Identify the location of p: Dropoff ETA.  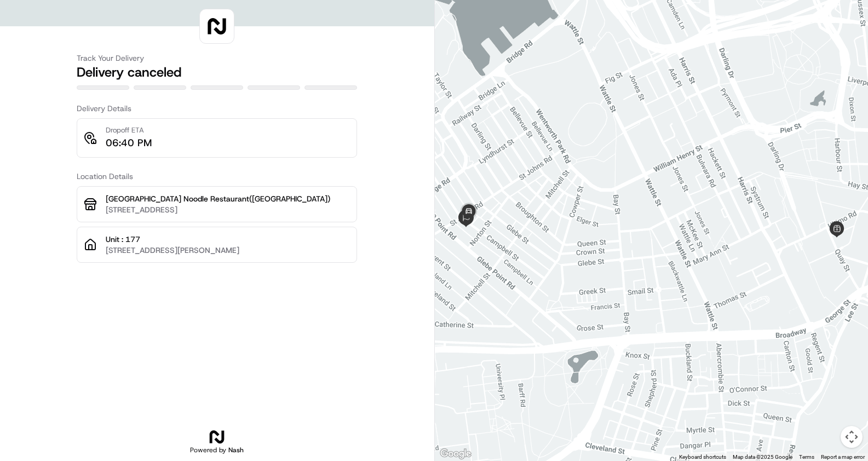
(129, 130).